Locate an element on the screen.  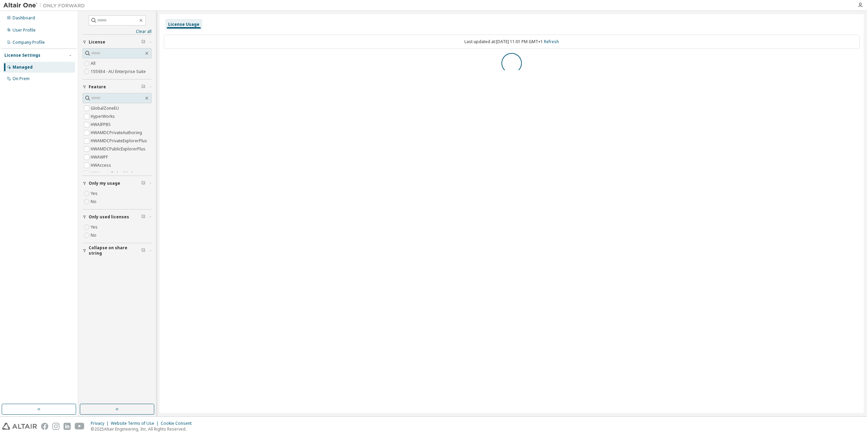
div: Cookie Consent is located at coordinates (178, 424).